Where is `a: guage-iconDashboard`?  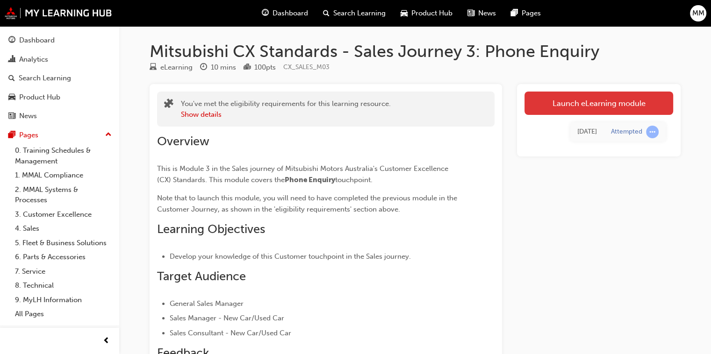 a: guage-iconDashboard is located at coordinates (285, 13).